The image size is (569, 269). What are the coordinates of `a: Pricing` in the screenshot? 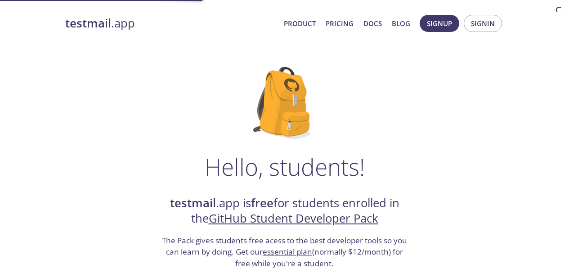 It's located at (340, 23).